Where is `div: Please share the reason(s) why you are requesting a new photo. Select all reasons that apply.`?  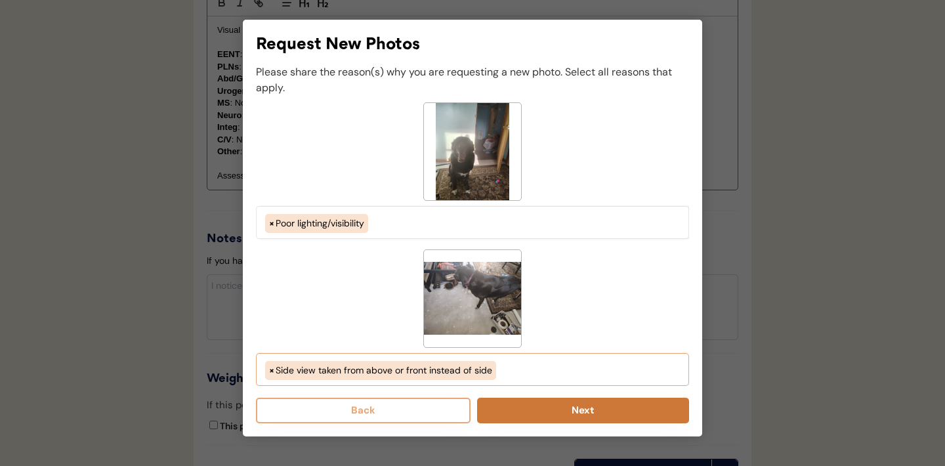
div: Please share the reason(s) why you are requesting a new photo. Select all reasons that apply. is located at coordinates (472, 80).